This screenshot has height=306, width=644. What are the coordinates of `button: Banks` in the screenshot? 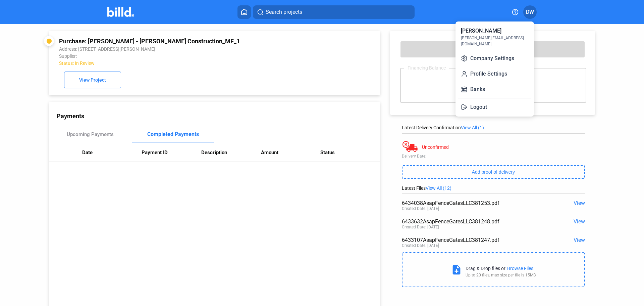 It's located at (495, 89).